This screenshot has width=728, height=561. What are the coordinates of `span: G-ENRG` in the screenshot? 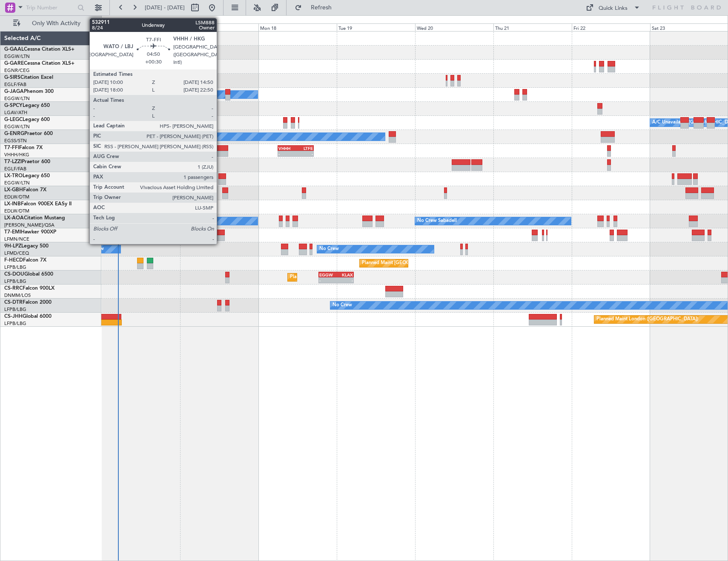 It's located at (14, 134).